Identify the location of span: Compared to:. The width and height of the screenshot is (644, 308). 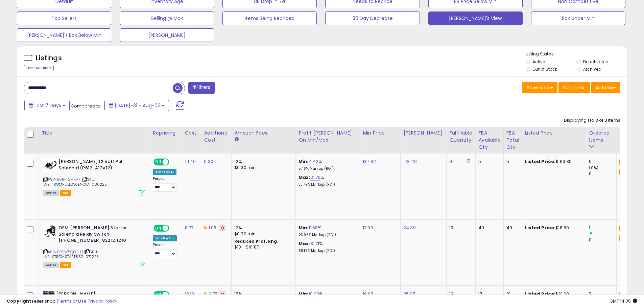
(86, 106).